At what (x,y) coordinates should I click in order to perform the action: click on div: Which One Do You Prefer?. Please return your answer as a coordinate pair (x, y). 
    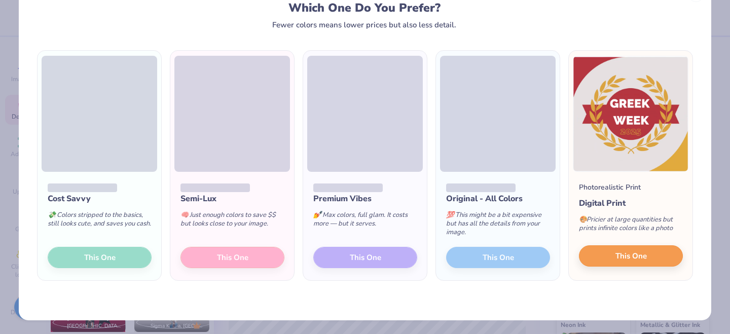
    Looking at the image, I should click on (364, 8).